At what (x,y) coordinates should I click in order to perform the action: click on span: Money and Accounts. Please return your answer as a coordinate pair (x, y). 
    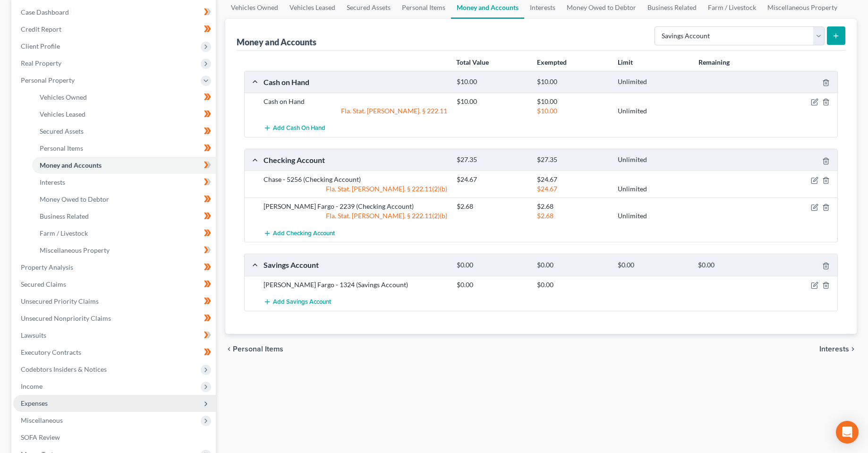
    Looking at the image, I should click on (71, 165).